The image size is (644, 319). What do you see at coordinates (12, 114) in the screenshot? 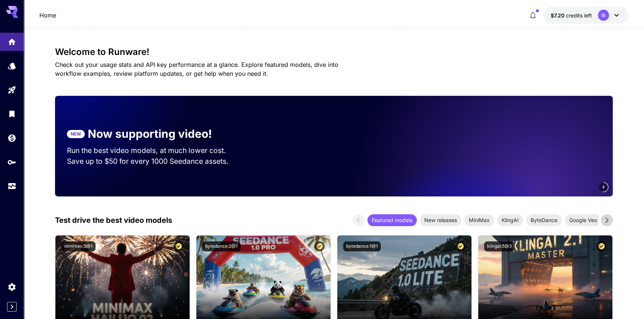
I see `div: Library` at bounding box center [12, 114].